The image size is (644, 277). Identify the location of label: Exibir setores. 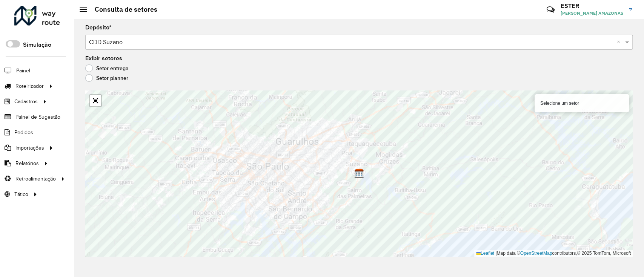
(104, 58).